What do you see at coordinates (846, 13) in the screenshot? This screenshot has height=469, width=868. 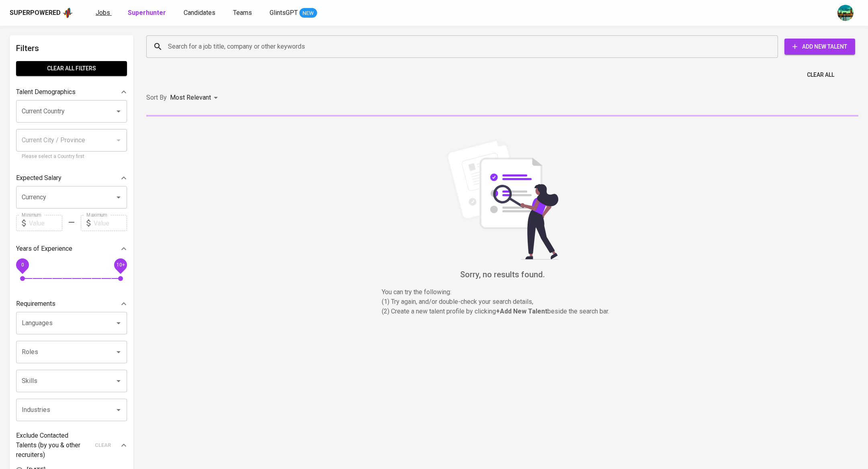 I see `img: a5d44b89-0c59-4c54-99d0-a63b29d42bd3.jpg` at bounding box center [846, 13].